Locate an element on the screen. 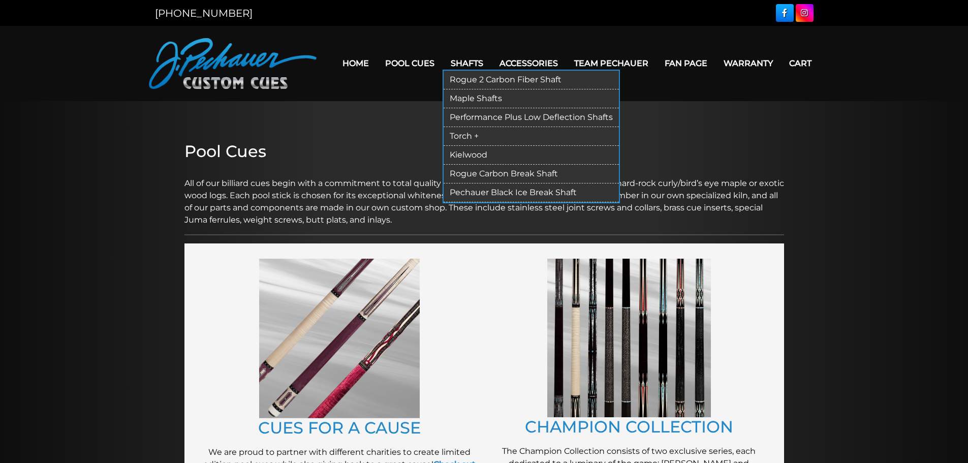 Image resolution: width=968 pixels, height=463 pixels. a: Warranty is located at coordinates (748, 63).